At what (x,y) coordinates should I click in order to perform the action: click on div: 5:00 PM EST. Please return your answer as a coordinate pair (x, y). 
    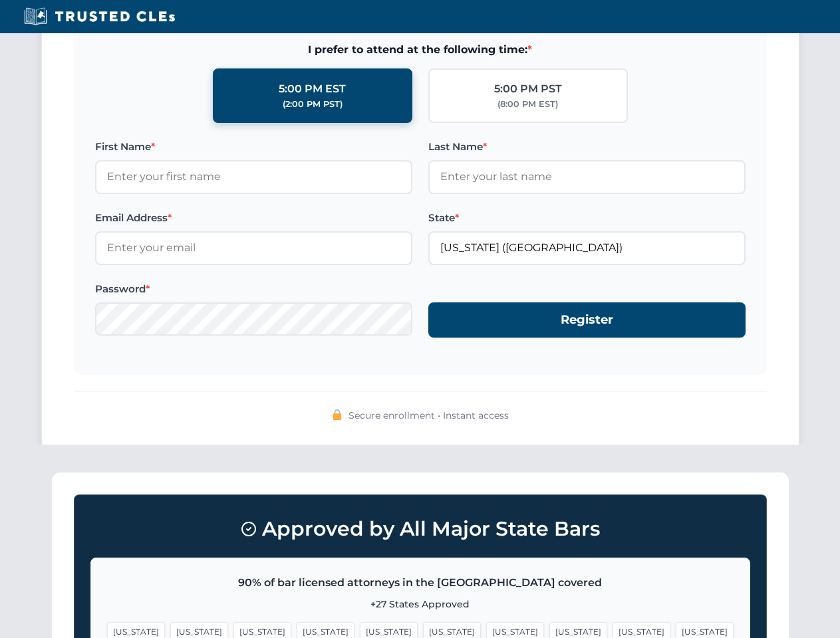
    Looking at the image, I should click on (312, 89).